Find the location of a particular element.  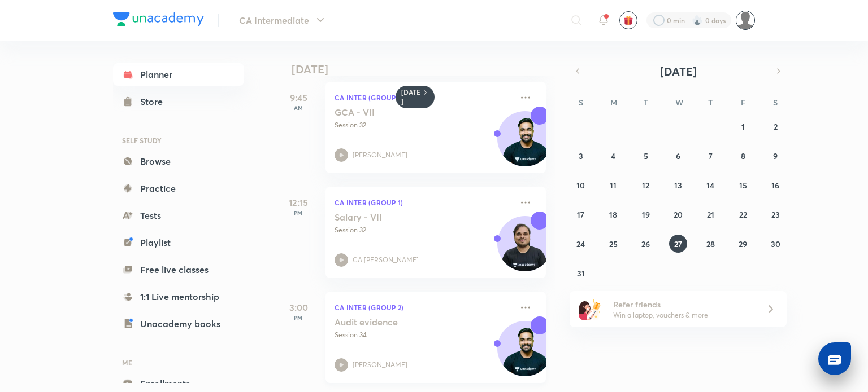

abbr: August 24, 2025 is located at coordinates (580, 244).